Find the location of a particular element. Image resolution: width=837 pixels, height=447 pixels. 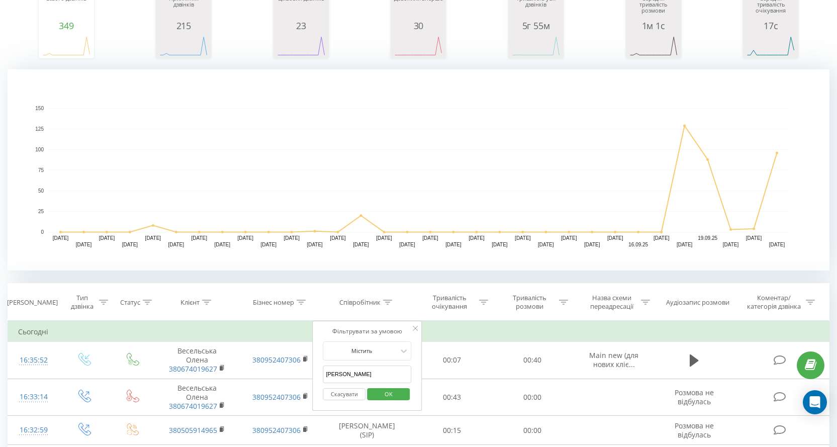

div: Коментар/категорія дзвінка is located at coordinates (774, 302).